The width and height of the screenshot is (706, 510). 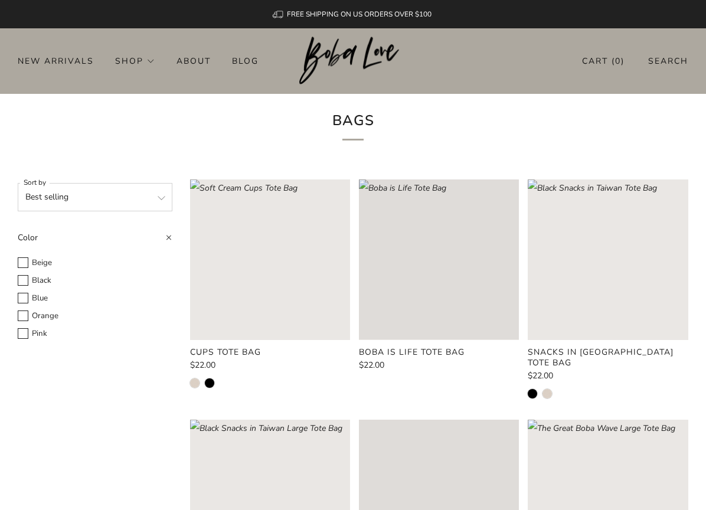 I want to click on label: Orange, so click(x=95, y=316).